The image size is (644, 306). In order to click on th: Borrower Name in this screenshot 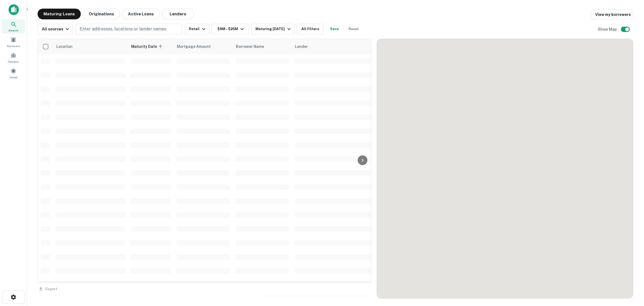, I will do `click(262, 47)`.